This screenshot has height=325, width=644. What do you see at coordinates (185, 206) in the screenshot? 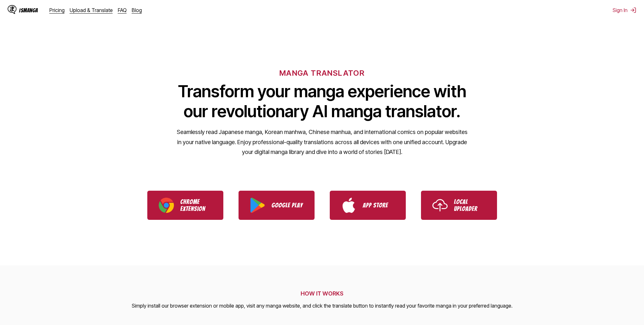
I see `a: Download IsManga Chrome Extension` at bounding box center [185, 206].